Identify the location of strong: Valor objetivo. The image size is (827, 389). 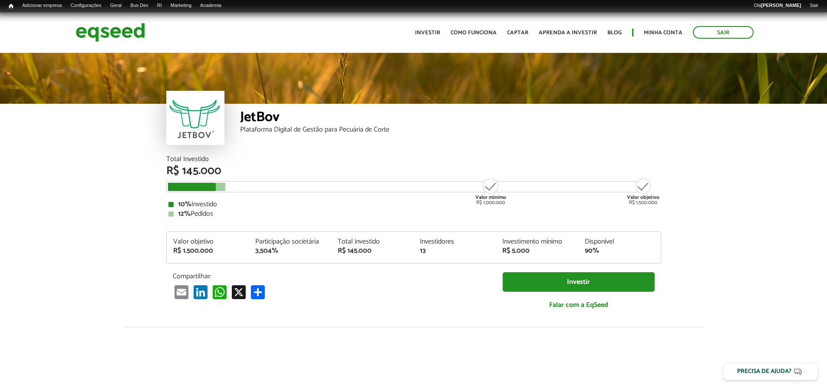
(643, 197).